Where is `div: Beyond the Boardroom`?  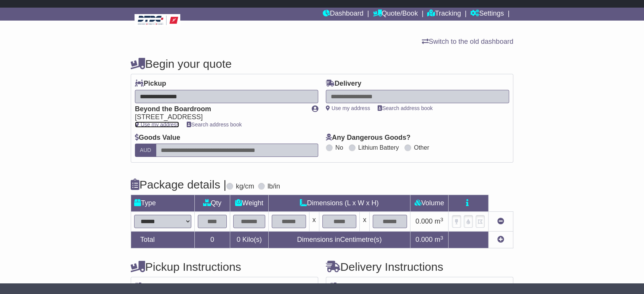 div: Beyond the Boardroom is located at coordinates (220, 109).